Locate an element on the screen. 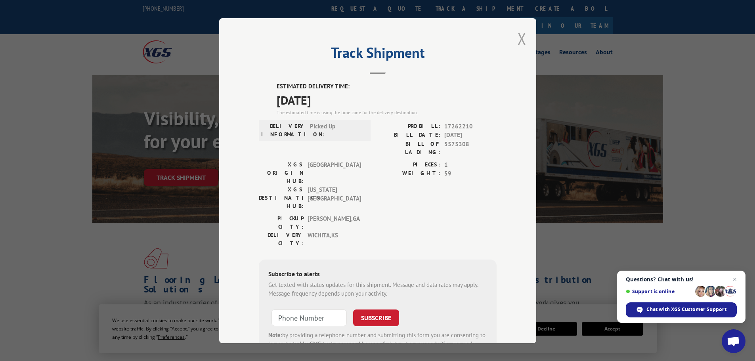 This screenshot has width=755, height=361. label: XGS ORIGIN HUB: is located at coordinates (281, 172).